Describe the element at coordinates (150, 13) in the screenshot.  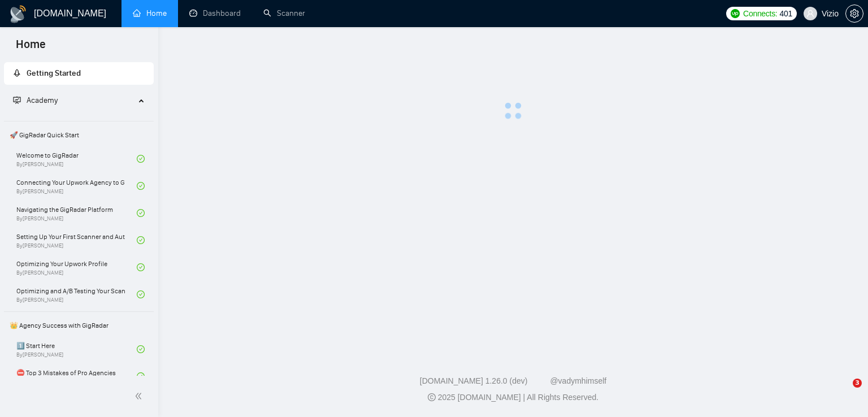
I see `a: homeHome` at that location.